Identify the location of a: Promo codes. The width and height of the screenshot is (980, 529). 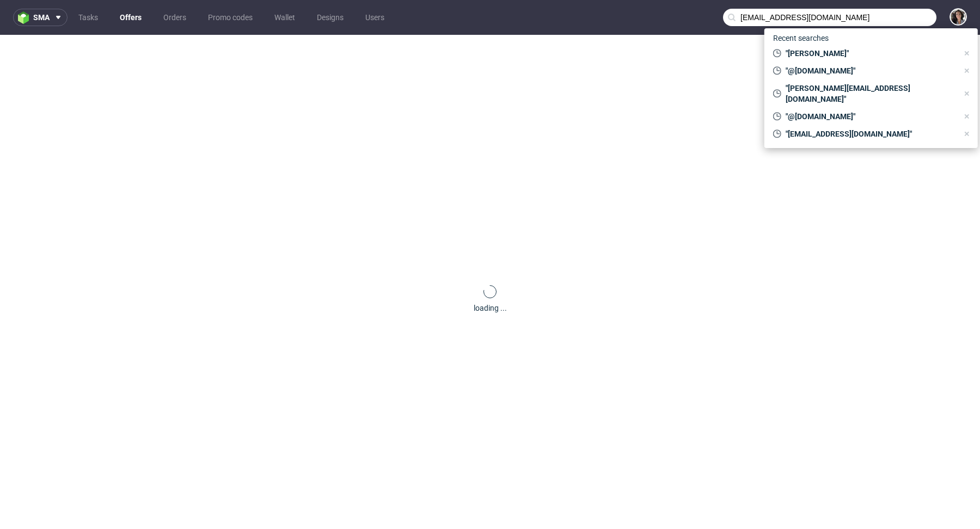
(231, 18).